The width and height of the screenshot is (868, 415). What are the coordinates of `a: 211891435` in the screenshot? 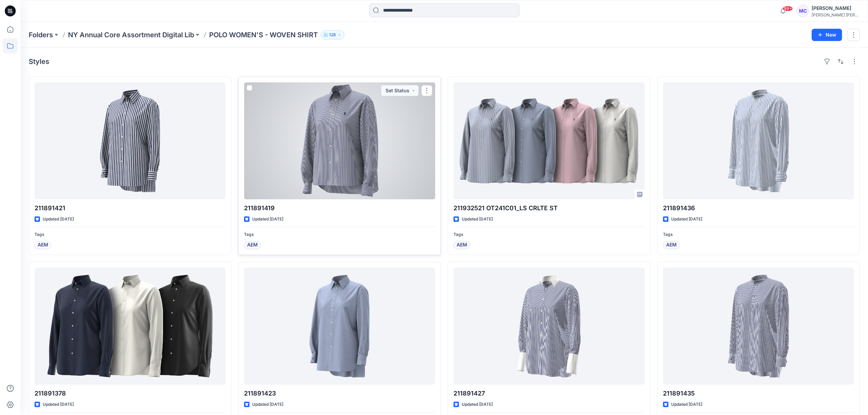 It's located at (758, 326).